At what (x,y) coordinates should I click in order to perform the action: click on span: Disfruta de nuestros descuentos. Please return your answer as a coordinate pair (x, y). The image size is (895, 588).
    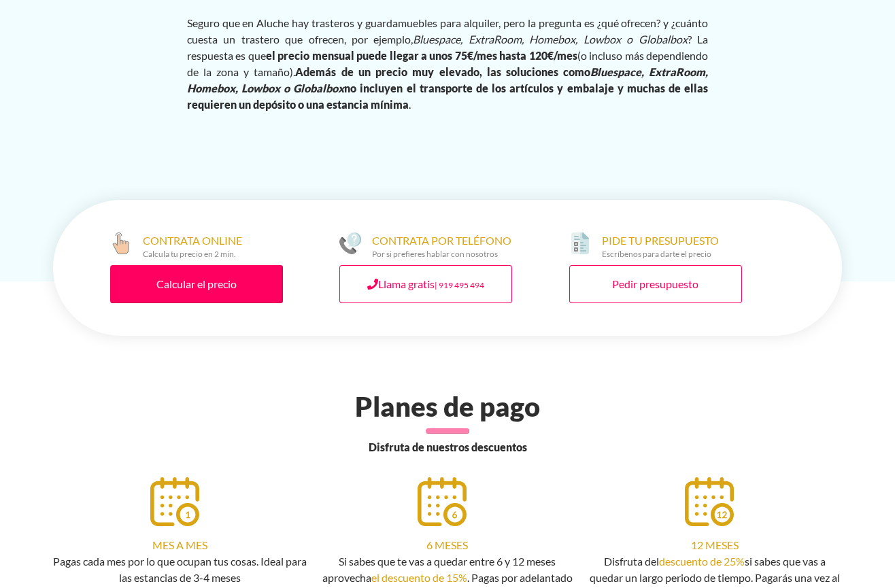
    Looking at the image, I should click on (447, 447).